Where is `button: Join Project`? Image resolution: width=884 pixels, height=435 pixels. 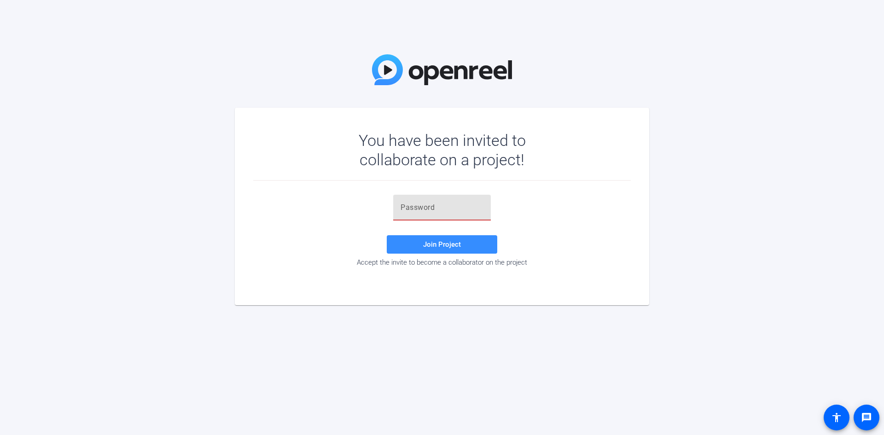
button: Join Project is located at coordinates (442, 244).